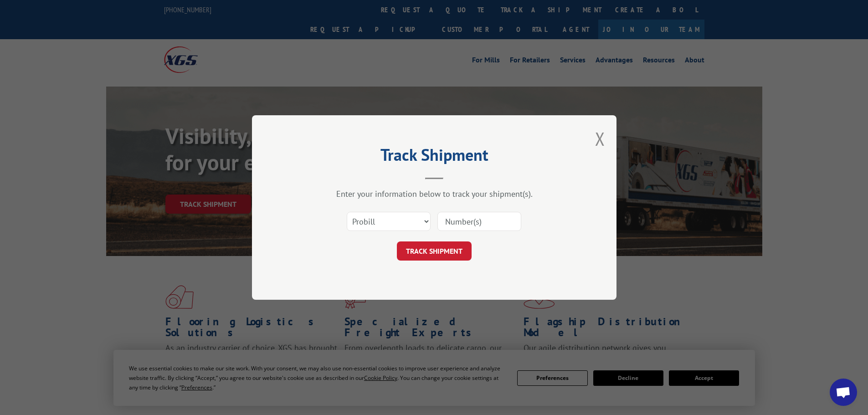 This screenshot has width=868, height=415. What do you see at coordinates (434, 251) in the screenshot?
I see `button: TRACK SHIPMENT` at bounding box center [434, 251].